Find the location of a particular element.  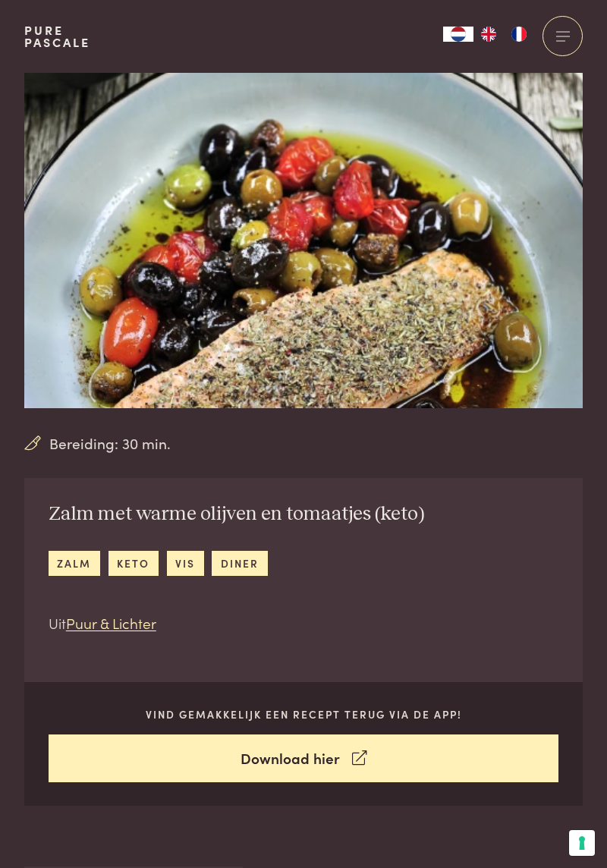

img: Zalm met warme olijven en tomaatjes (keto) is located at coordinates (304, 241).